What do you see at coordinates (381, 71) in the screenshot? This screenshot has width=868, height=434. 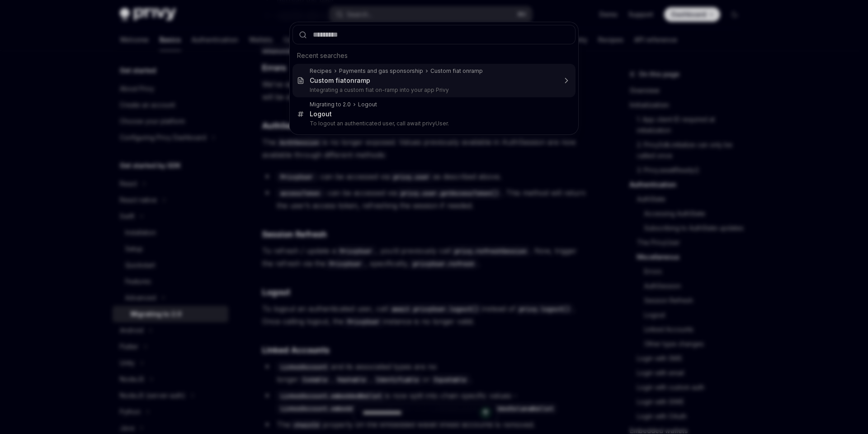 I see `div: Payments and gas sponsorship` at bounding box center [381, 71].